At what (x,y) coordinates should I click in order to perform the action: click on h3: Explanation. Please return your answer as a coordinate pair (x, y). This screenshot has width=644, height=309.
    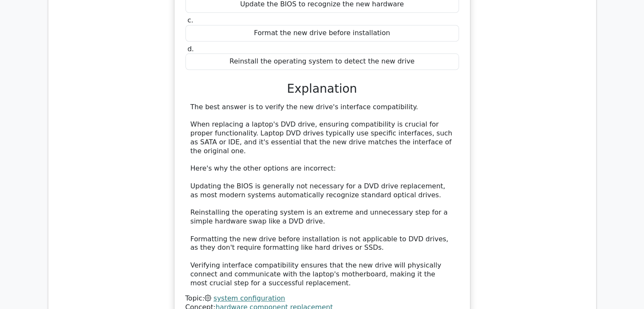
    Looking at the image, I should click on (322, 89).